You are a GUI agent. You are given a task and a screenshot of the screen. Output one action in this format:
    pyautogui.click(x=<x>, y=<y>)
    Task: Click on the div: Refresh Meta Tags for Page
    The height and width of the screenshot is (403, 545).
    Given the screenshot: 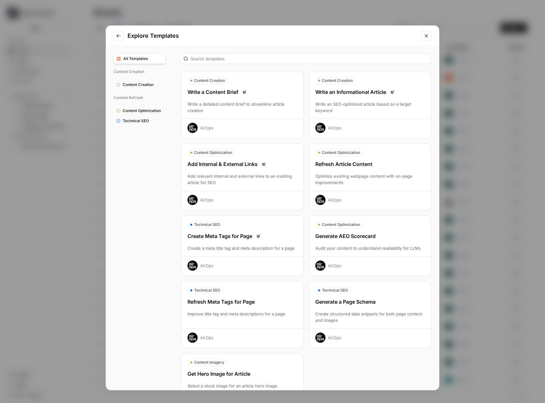 What is the action you would take?
    pyautogui.click(x=242, y=301)
    